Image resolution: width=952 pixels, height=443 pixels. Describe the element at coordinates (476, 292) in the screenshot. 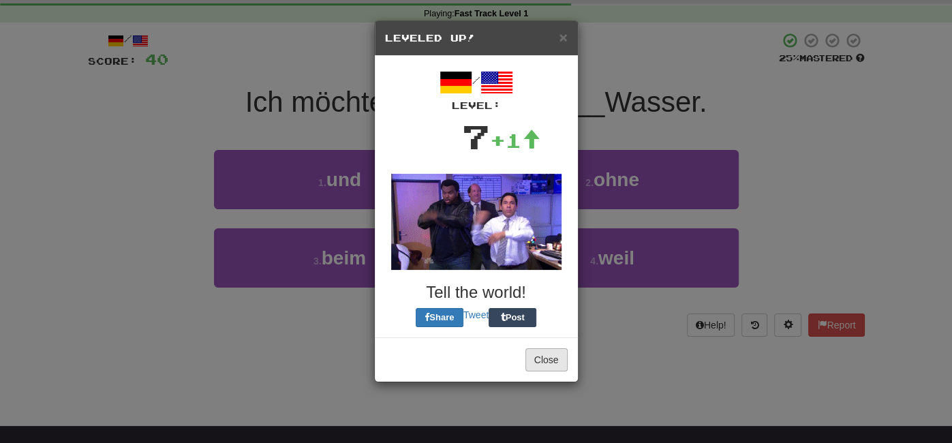

I see `h3: Tell the world!` at that location.